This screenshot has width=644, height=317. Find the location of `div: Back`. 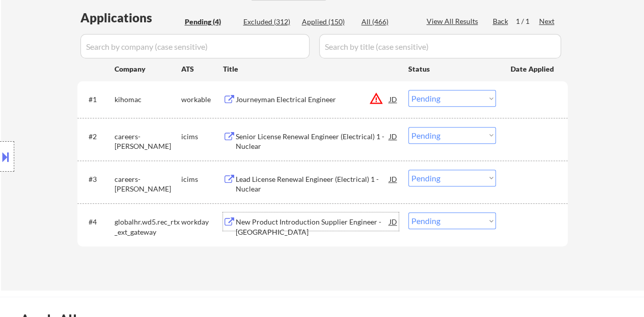

div: Back is located at coordinates (501, 21).